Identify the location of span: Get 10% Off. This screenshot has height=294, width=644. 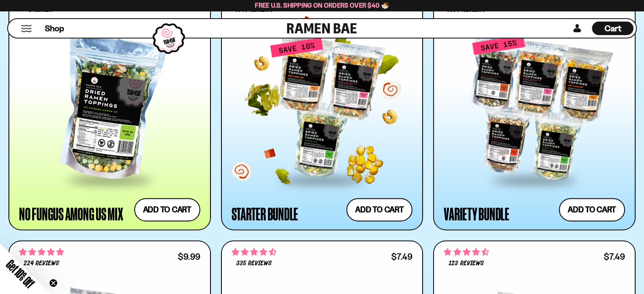
(20, 274).